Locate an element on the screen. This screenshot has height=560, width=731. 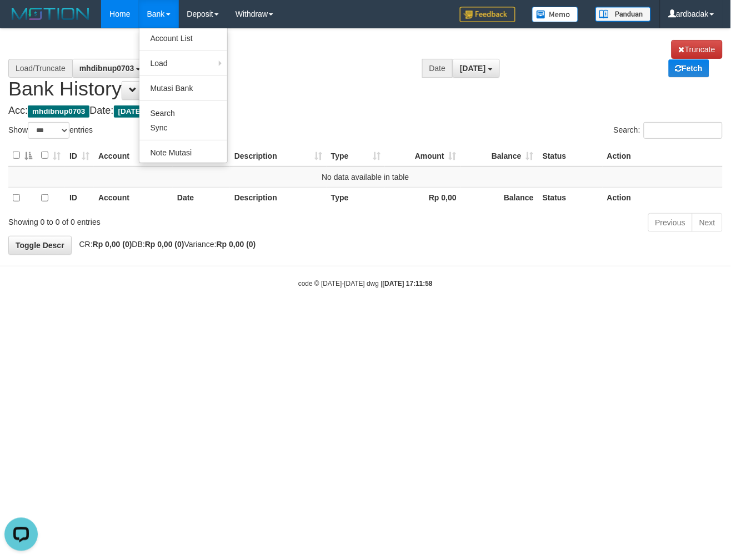
a: Load is located at coordinates (184, 64).